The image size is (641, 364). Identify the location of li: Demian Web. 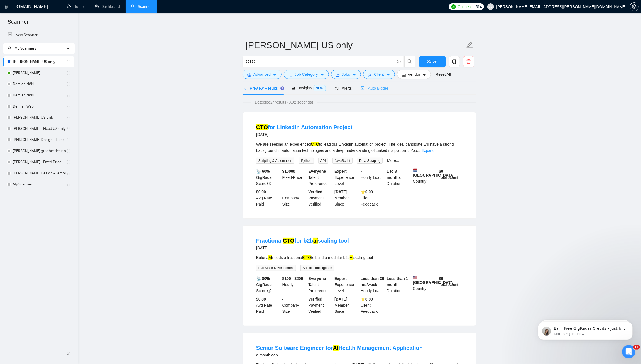
(39, 106).